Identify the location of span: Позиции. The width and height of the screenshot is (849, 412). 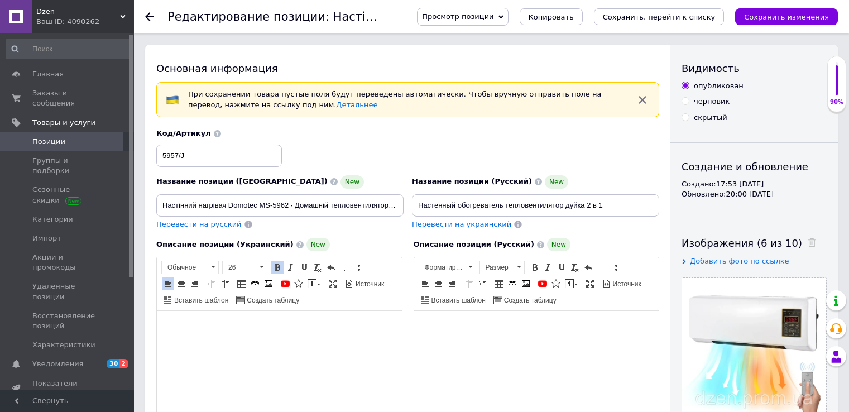
(49, 142).